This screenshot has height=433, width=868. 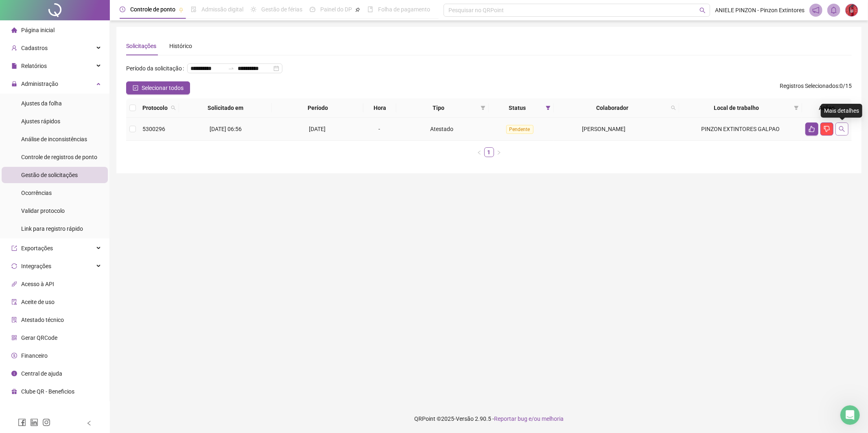 I want to click on span: Versão, so click(x=465, y=419).